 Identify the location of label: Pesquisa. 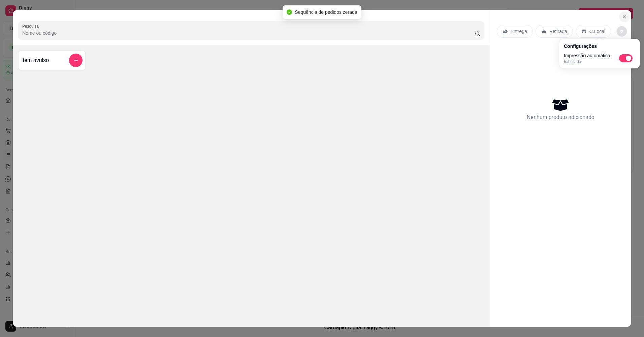
(32, 26).